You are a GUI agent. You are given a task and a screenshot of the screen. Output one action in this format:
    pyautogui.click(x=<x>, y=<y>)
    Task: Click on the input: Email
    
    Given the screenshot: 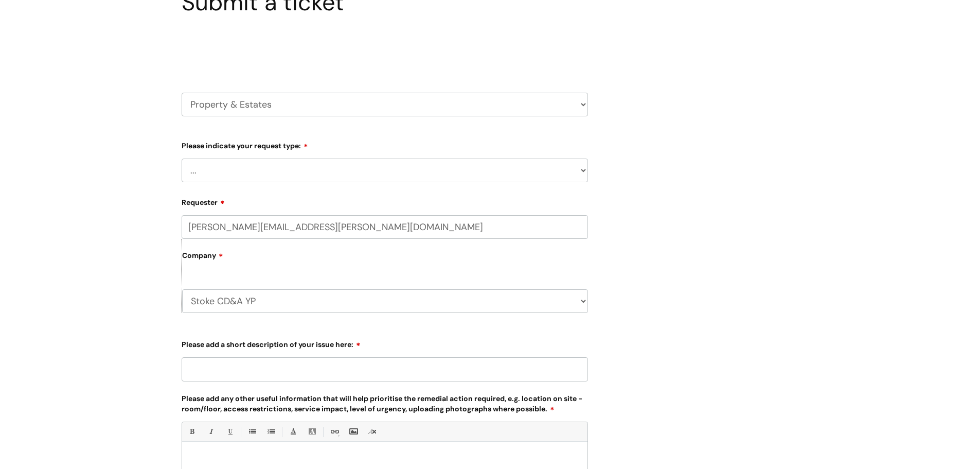 What is the action you would take?
    pyautogui.click(x=385, y=227)
    